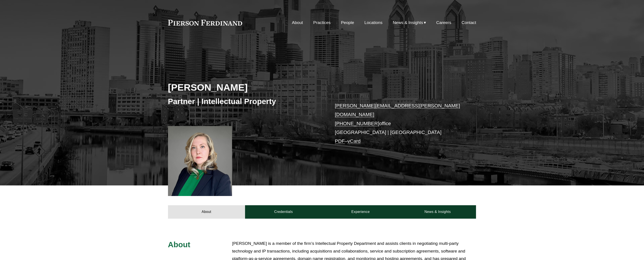  I want to click on a: PDF, so click(340, 141).